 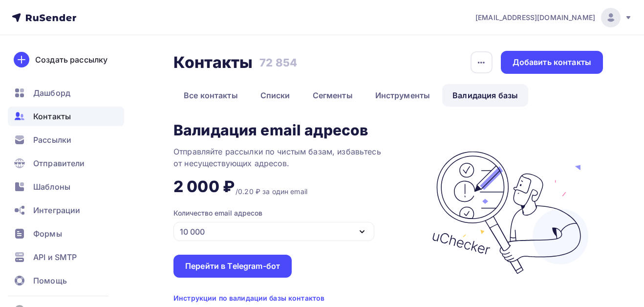 What do you see at coordinates (56, 211) in the screenshot?
I see `span: Интеграции` at bounding box center [56, 211].